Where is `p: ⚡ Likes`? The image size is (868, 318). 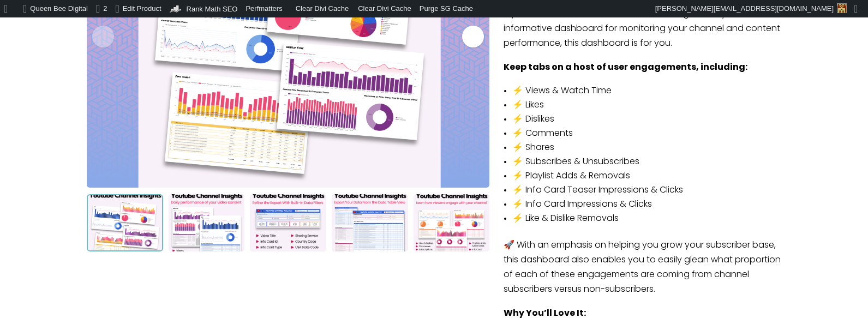 p: ⚡ Likes is located at coordinates (647, 105).